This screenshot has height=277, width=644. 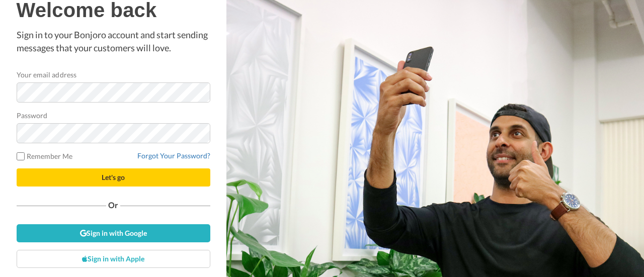 What do you see at coordinates (113, 205) in the screenshot?
I see `span: Or` at bounding box center [113, 205].